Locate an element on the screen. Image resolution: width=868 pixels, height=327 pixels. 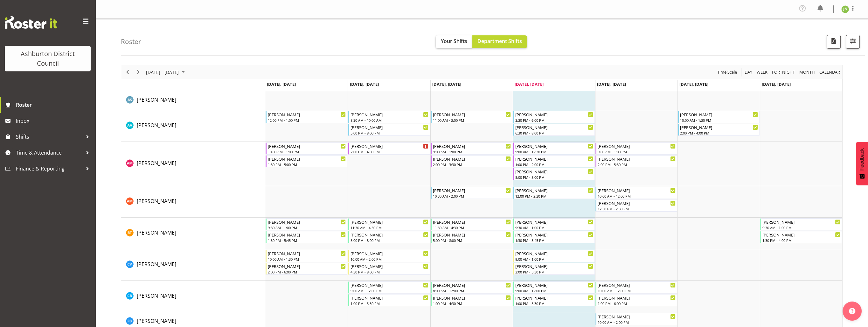
div: Anthea Moore"s event - Anthea Moore Begin From Thursday, August 28, 2025 at 12:00:00 PM GMT+12:00... is located at coordinates (554, 192).